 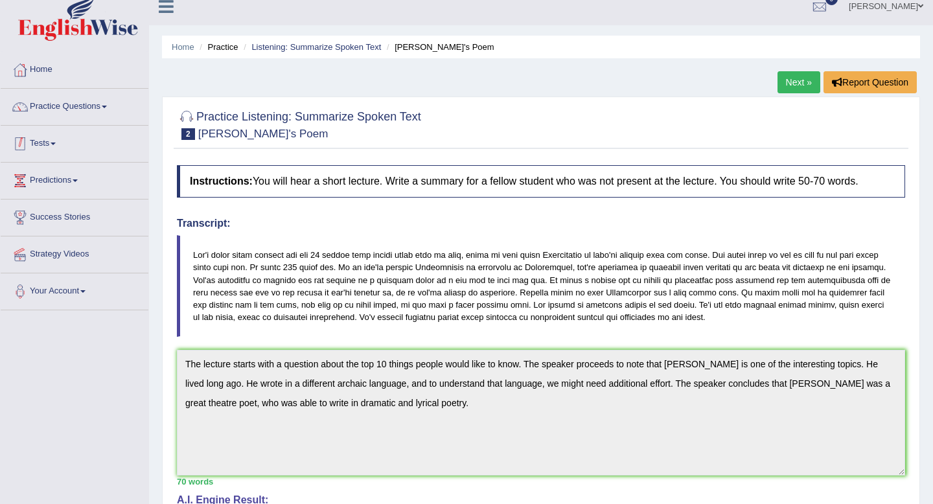 I want to click on h2: Practice Listening: Summarize Spoken Text, so click(x=299, y=124).